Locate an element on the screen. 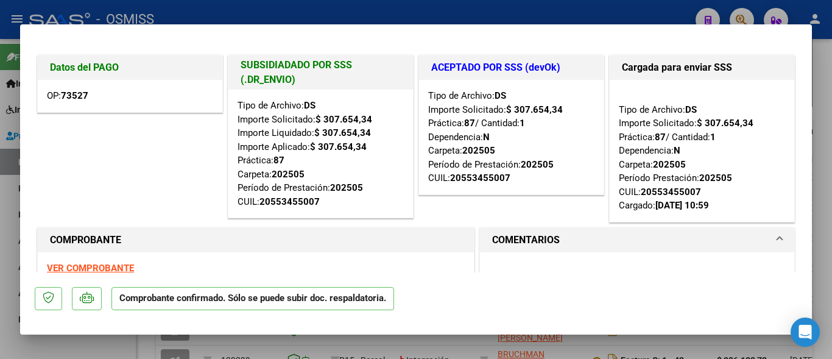 This screenshot has height=359, width=832. h1: Datos del PAGO is located at coordinates (130, 68).